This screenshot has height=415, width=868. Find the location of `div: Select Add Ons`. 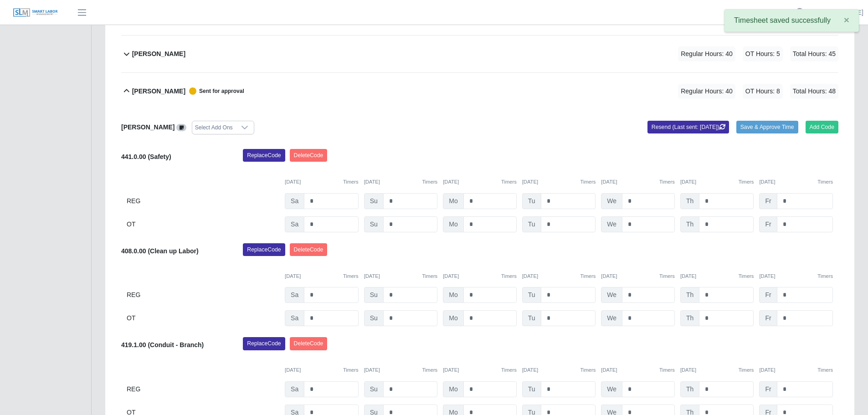

div: Select Add Ons is located at coordinates (214, 127).